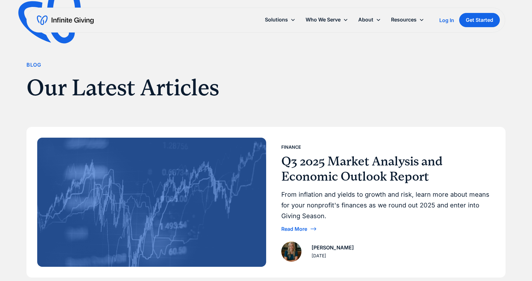 This screenshot has width=532, height=281. I want to click on a: Log In, so click(447, 20).